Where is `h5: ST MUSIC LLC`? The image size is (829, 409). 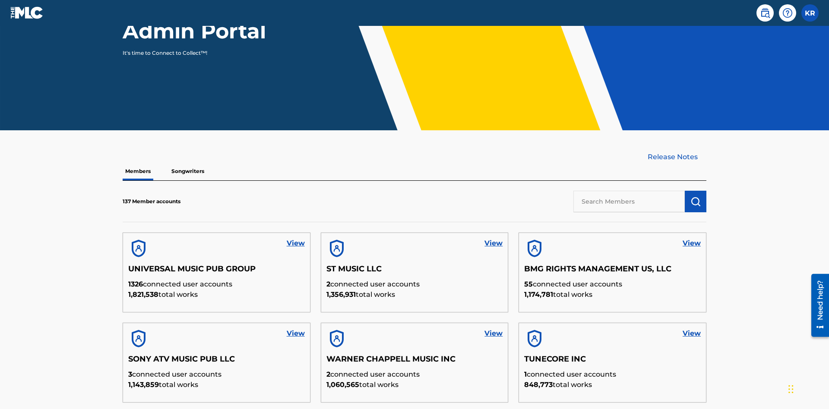 h5: ST MUSIC LLC is located at coordinates (414, 271).